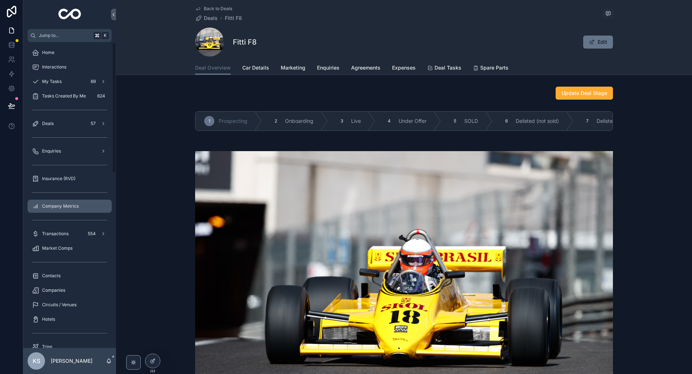  I want to click on a: Transactions554, so click(70, 234).